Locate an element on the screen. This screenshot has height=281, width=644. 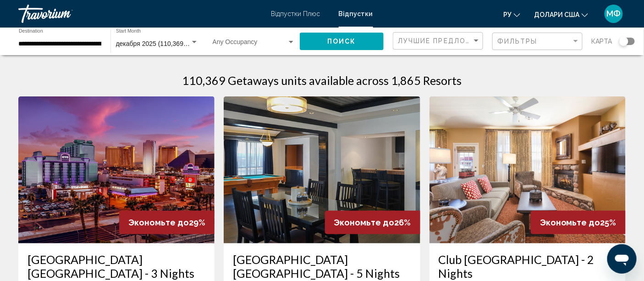
h1: 110,369 Getaways units available across 1,865 Resorts is located at coordinates (323, 80).